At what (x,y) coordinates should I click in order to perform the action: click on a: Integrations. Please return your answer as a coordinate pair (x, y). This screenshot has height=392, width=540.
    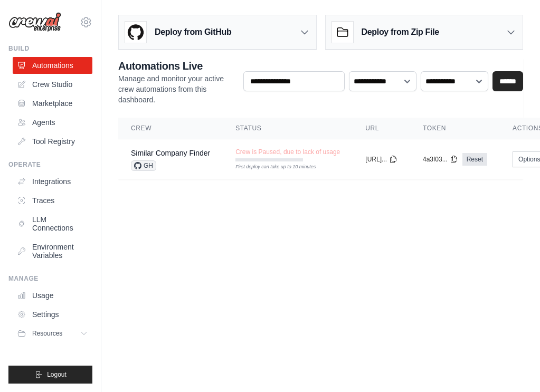
    Looking at the image, I should click on (52, 182).